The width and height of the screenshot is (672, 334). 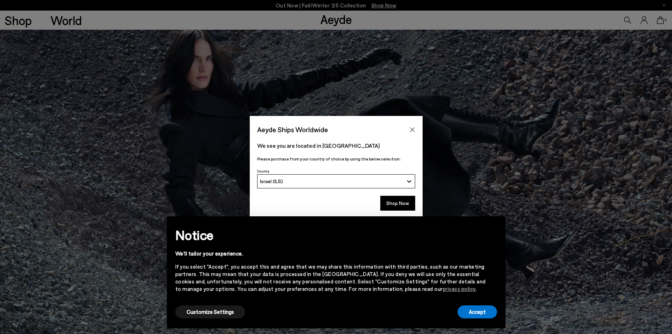 I want to click on span: Israel (ILS), so click(x=271, y=181).